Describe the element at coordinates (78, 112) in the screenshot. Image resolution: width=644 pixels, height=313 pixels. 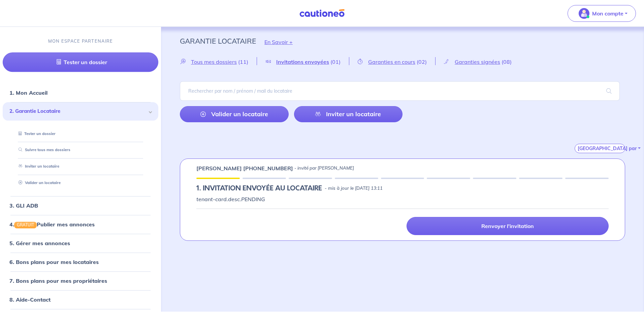
I see `span: 2. Garantie Locataire` at that location.